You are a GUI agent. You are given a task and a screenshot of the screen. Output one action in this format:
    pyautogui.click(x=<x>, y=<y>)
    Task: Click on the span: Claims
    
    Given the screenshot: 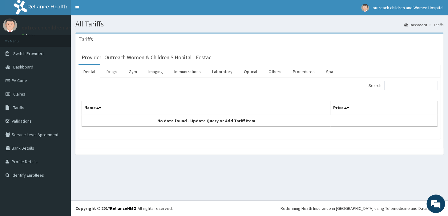 What is the action you would take?
    pyautogui.click(x=19, y=94)
    